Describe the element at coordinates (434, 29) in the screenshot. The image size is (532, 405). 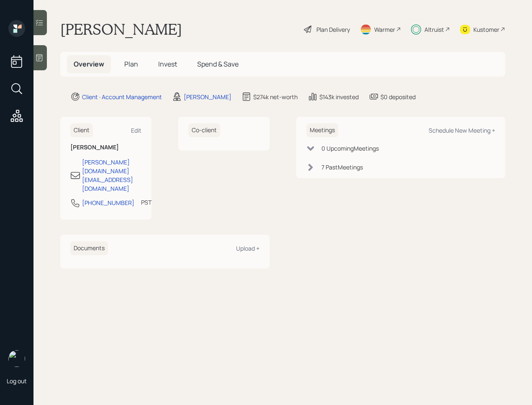
I see `div: Altruist` at that location.